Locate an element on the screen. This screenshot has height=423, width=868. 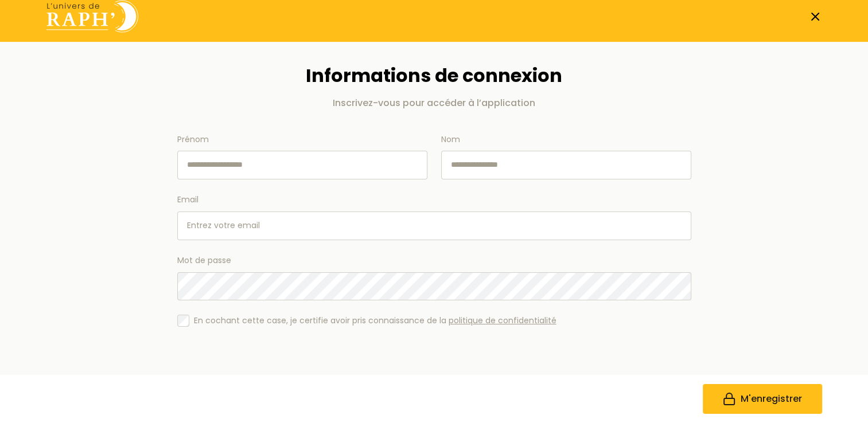
a: Fermer la page is located at coordinates (816, 17).